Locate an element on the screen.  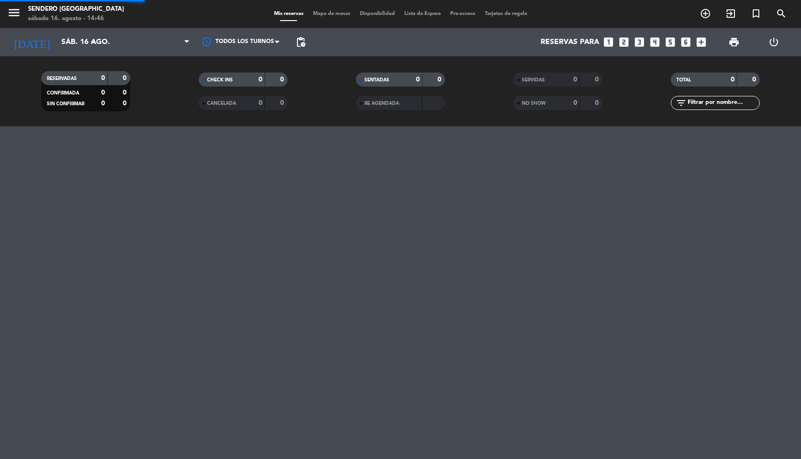
span: Pre-acceso is located at coordinates (463, 14).